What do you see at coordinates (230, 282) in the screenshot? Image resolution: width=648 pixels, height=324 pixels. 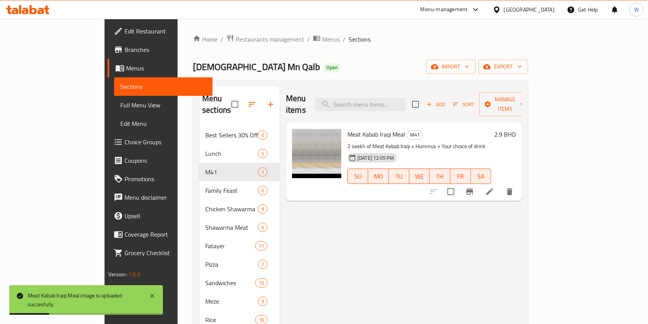 I see `span: Sandwiches` at bounding box center [230, 282].